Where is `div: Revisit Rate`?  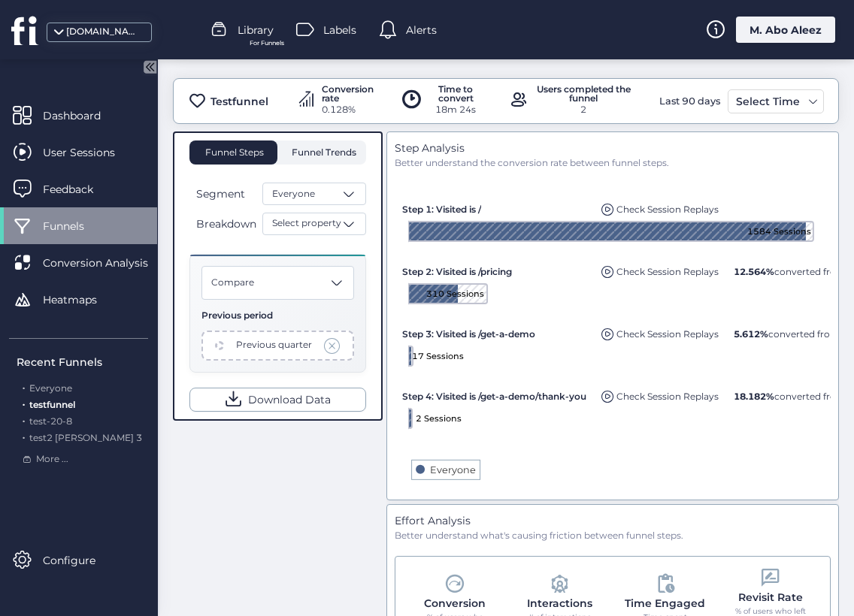
div: Revisit Rate is located at coordinates (770, 597).